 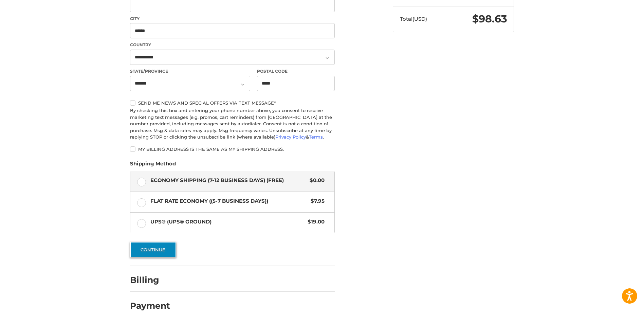 What do you see at coordinates (489, 19) in the screenshot?
I see `span: $98.63` at bounding box center [489, 19].